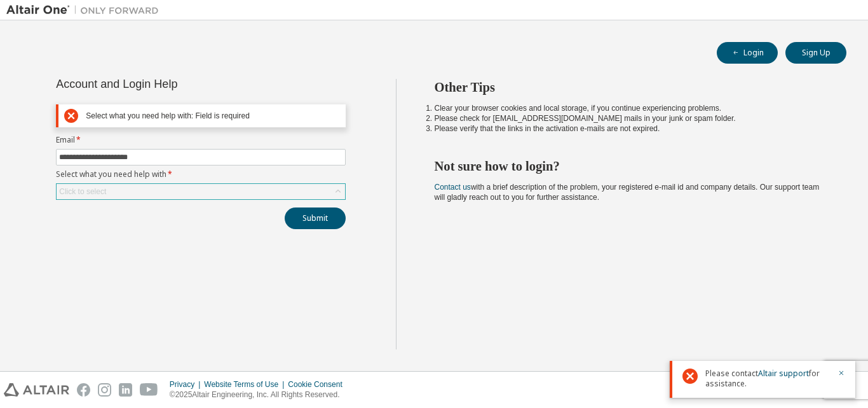 The width and height of the screenshot is (868, 408). Describe the element at coordinates (125, 390) in the screenshot. I see `img: linkedin.svg` at that location.